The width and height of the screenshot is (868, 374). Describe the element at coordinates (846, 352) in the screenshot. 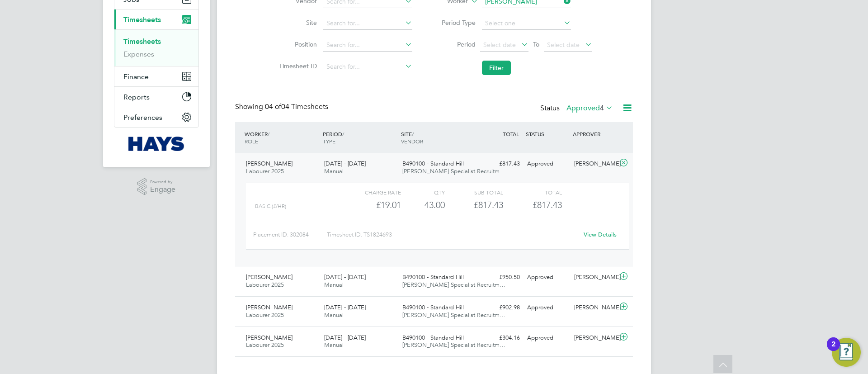

I see `button: Open Resource Center, 2 new notifications` at that location.